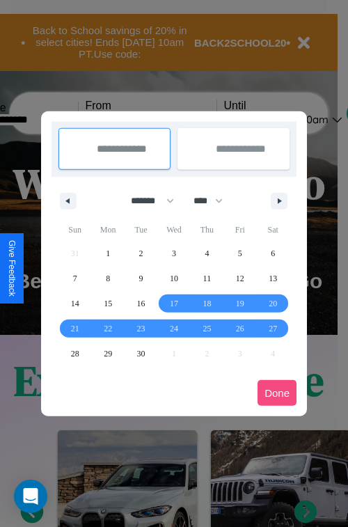 The image size is (348, 527). Describe the element at coordinates (12, 268) in the screenshot. I see `div: Give Feedback` at that location.